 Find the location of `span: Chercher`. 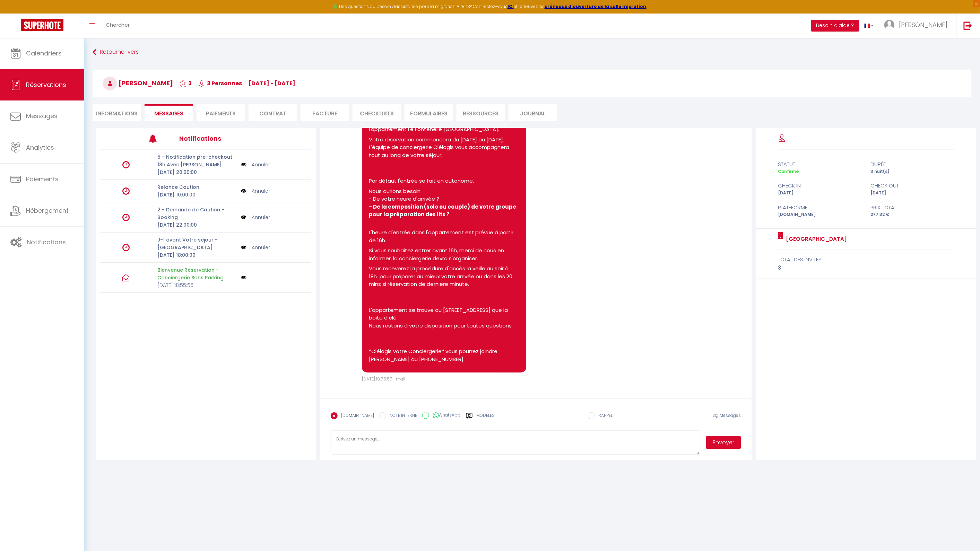

span: Chercher is located at coordinates (118, 24).